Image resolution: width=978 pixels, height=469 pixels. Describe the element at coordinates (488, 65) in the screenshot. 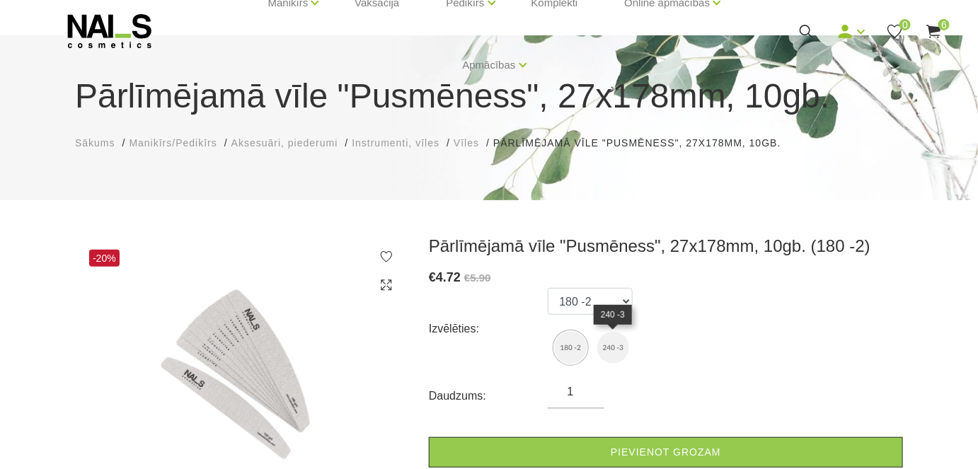

I see `a: Apmācības` at that location.